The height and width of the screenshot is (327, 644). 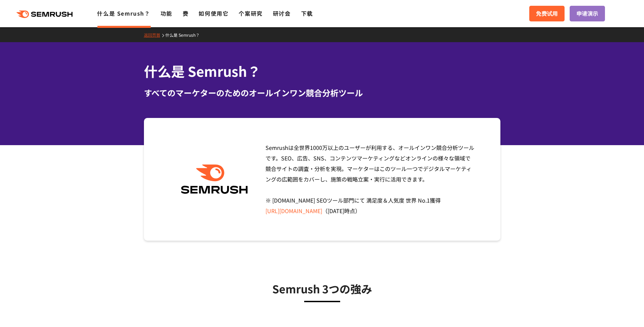 What do you see at coordinates (186, 13) in the screenshot?
I see `a: 费` at bounding box center [186, 13].